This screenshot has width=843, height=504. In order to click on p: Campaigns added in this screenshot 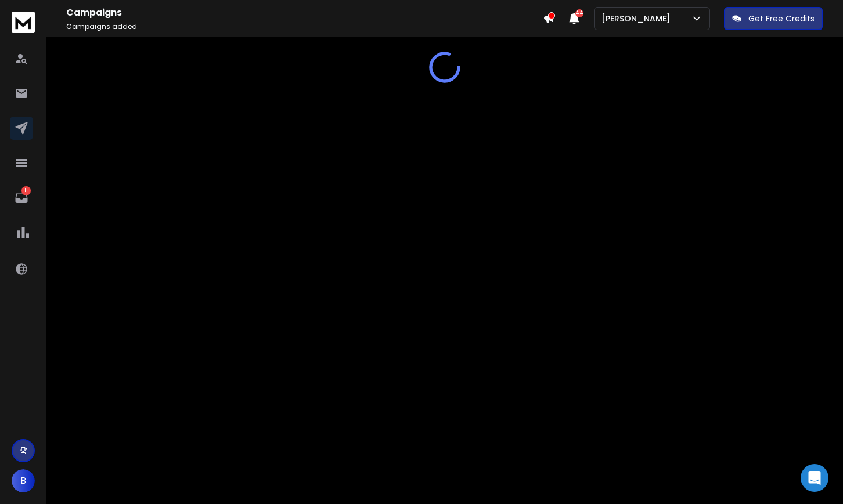, I will do `click(304, 27)`.